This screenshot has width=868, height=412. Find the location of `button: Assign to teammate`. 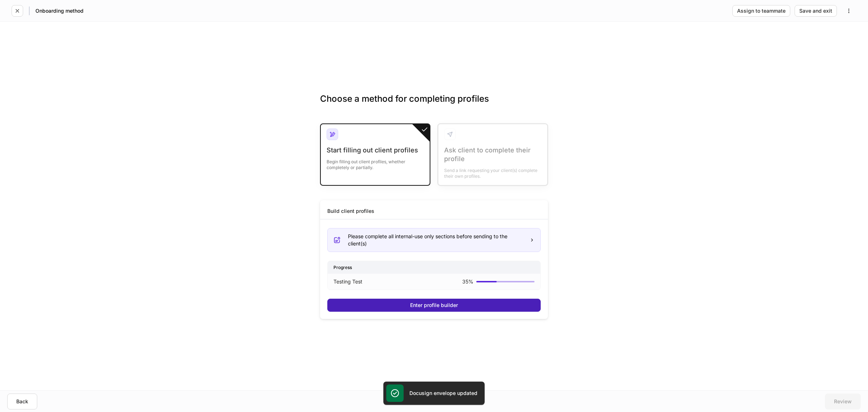

button: Assign to teammate is located at coordinates (761, 11).